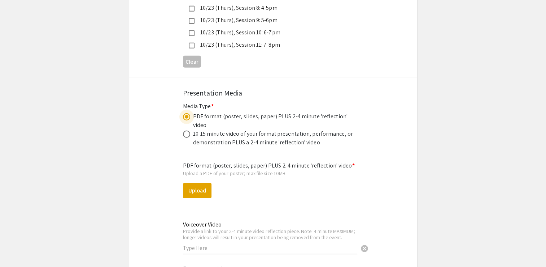  Describe the element at coordinates (273, 93) in the screenshot. I see `div: Presentation Media` at that location.